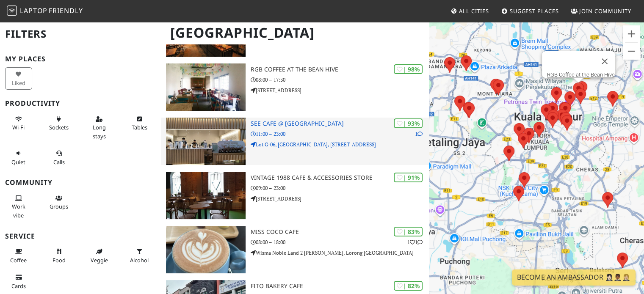  I want to click on span: Food, so click(59, 260).